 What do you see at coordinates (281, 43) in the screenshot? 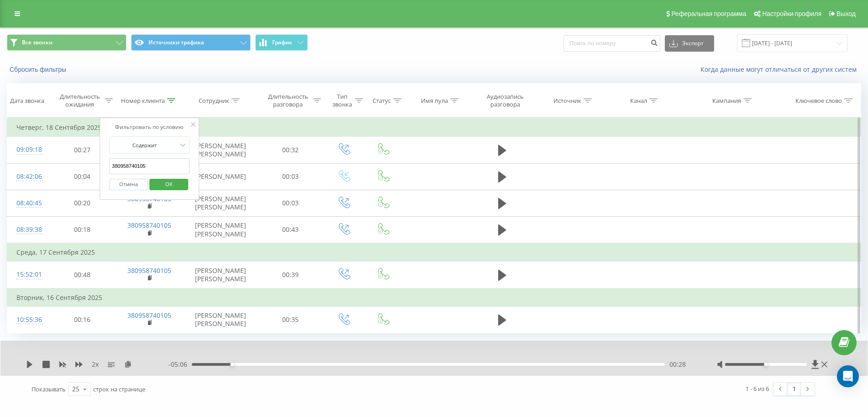
I see `button: График` at bounding box center [281, 43].